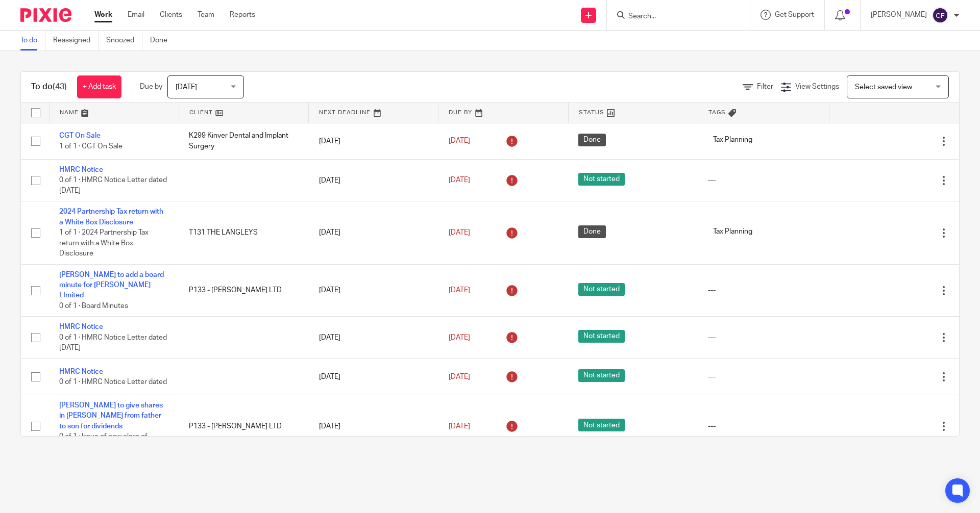 Image resolution: width=980 pixels, height=513 pixels. What do you see at coordinates (103, 15) in the screenshot?
I see `a: Work` at bounding box center [103, 15].